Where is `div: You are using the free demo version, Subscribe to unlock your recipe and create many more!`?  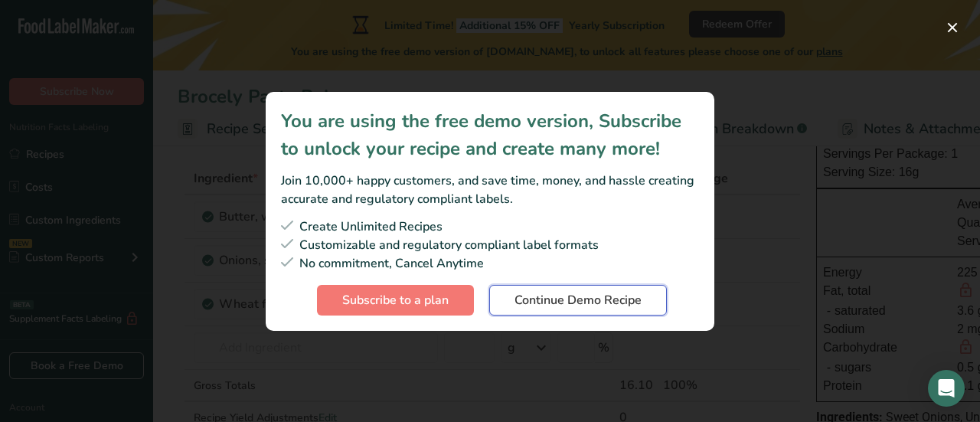
div: You are using the free demo version, Subscribe to unlock your recipe and create many more! is located at coordinates (490, 135).